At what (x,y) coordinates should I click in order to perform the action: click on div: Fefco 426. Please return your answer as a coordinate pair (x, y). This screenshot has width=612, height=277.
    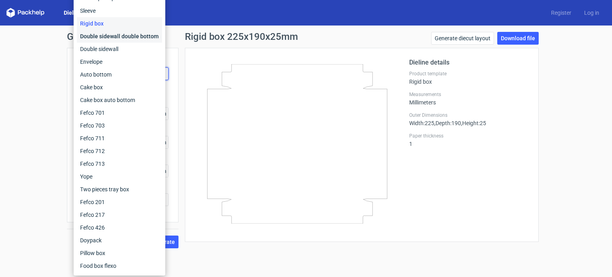
    Looking at the image, I should click on (119, 227).